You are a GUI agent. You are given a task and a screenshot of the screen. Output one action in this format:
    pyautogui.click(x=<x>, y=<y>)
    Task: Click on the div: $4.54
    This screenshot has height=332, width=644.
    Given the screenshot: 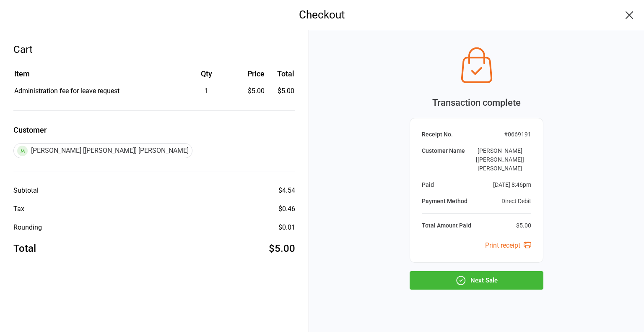 What is the action you would take?
    pyautogui.click(x=287, y=191)
    